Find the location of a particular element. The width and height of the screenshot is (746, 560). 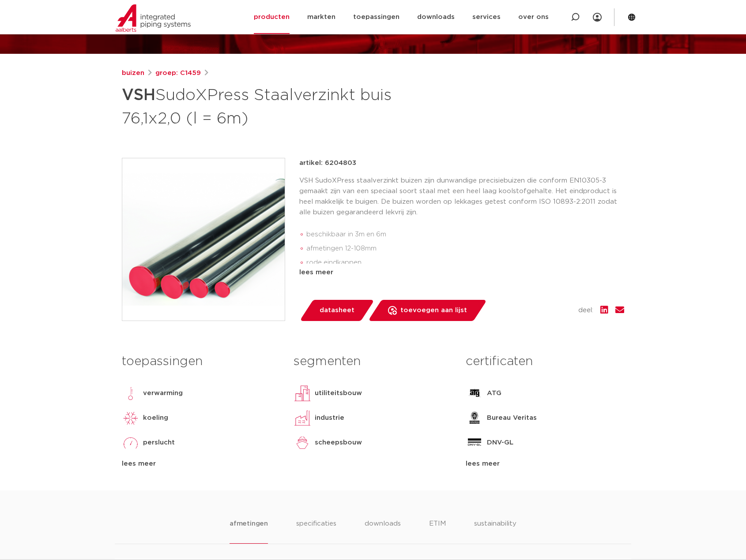

li: afmetingen 12-108mm is located at coordinates (465, 249).